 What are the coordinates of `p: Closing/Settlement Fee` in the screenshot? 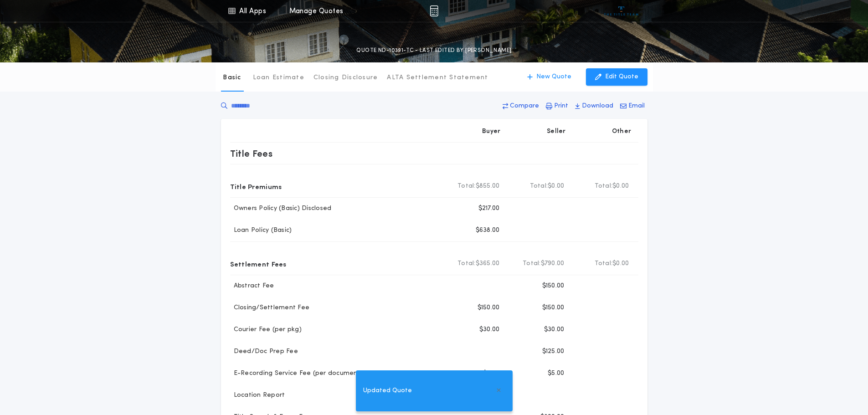 It's located at (270, 308).